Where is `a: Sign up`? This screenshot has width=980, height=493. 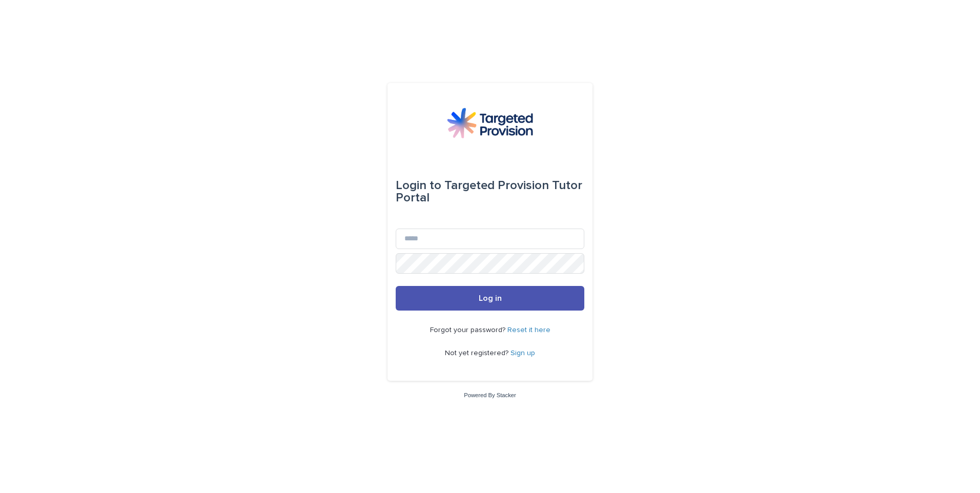 a: Sign up is located at coordinates (523, 353).